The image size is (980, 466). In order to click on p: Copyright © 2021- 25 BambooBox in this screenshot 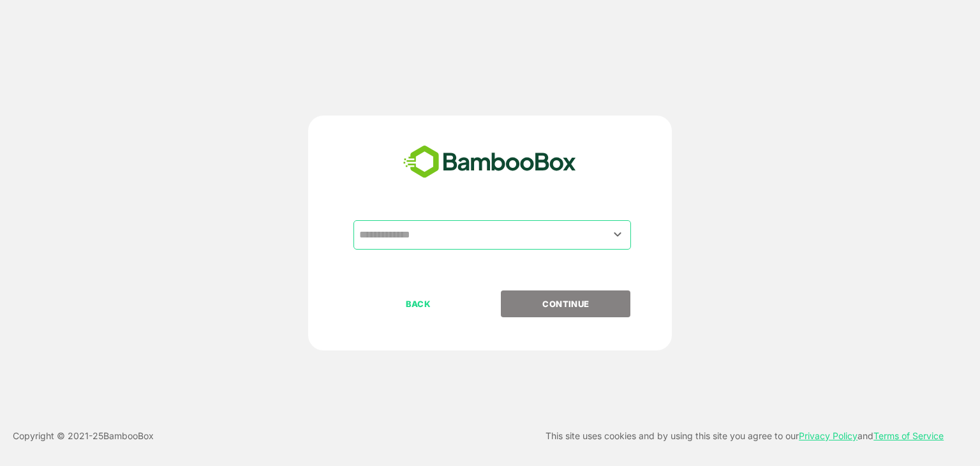, I will do `click(83, 436)`.